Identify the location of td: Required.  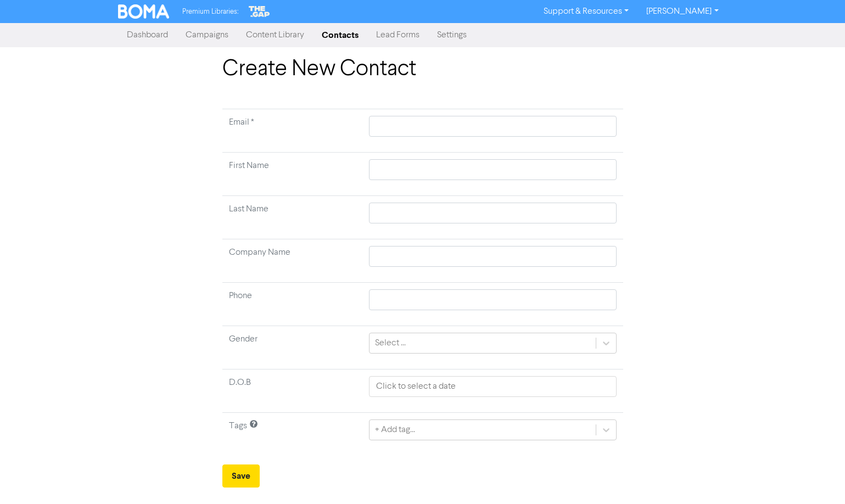
(293, 131).